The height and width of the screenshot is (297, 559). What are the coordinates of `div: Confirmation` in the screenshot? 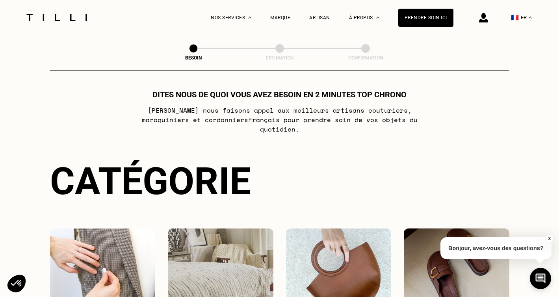 It's located at (366, 58).